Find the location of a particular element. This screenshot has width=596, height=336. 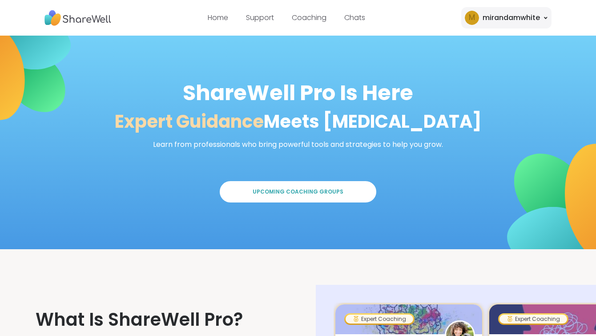

div: mirandamwhite is located at coordinates (511, 18).